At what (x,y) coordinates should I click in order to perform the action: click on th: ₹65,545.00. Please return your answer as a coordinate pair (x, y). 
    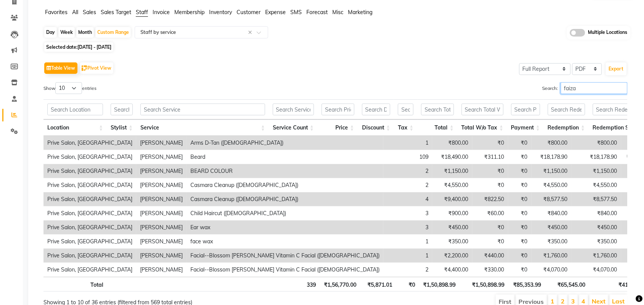
    Looking at the image, I should click on (567, 284).